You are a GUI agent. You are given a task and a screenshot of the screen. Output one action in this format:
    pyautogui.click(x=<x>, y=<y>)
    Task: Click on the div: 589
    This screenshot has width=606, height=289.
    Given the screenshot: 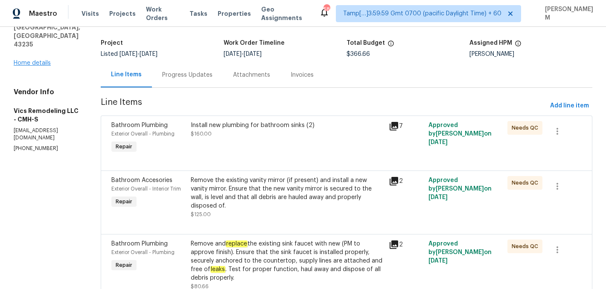 What is the action you would take?
    pyautogui.click(x=326, y=9)
    